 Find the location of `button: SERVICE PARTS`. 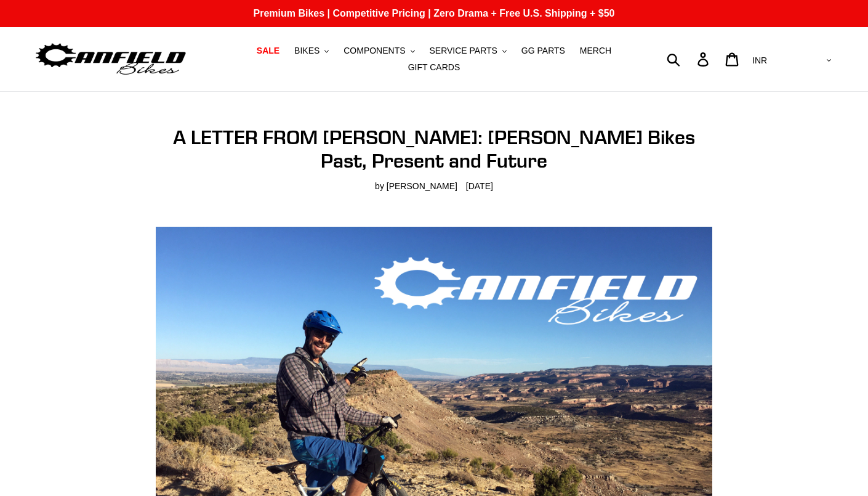

button: SERVICE PARTS is located at coordinates (467, 51).